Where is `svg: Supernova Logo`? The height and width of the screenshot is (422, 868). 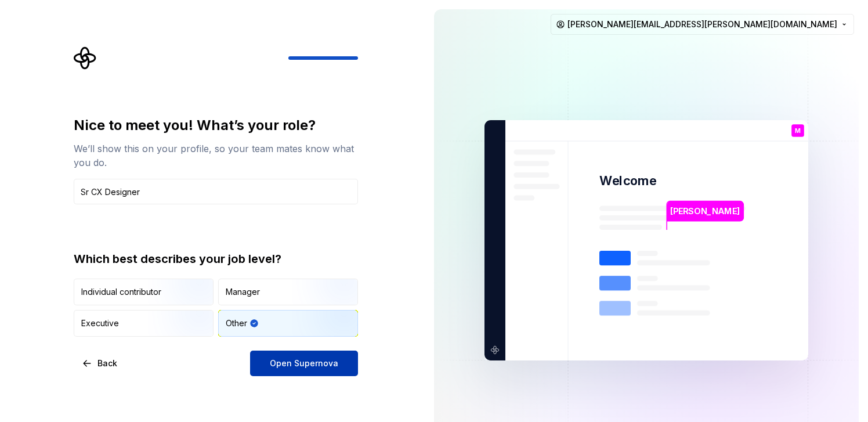
svg: Supernova Logo is located at coordinates (85, 58).